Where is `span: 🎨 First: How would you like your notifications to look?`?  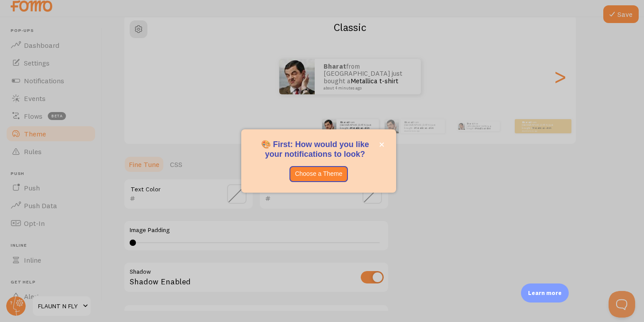 span: 🎨 First: How would you like your notifications to look? is located at coordinates (315, 149).